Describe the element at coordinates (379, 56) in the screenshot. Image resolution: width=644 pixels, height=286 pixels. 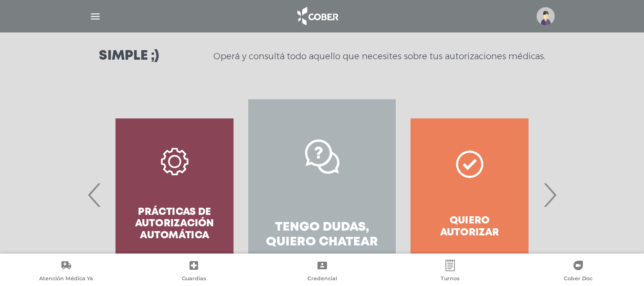
I see `p: Operá y consultá todo aquello que necesites sobre tus autorizaciones médicas.` at that location.